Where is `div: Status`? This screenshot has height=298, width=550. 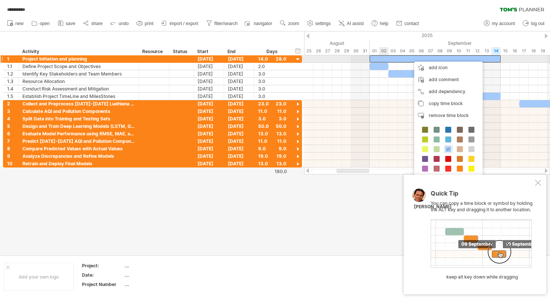
div: Status is located at coordinates (181, 52).